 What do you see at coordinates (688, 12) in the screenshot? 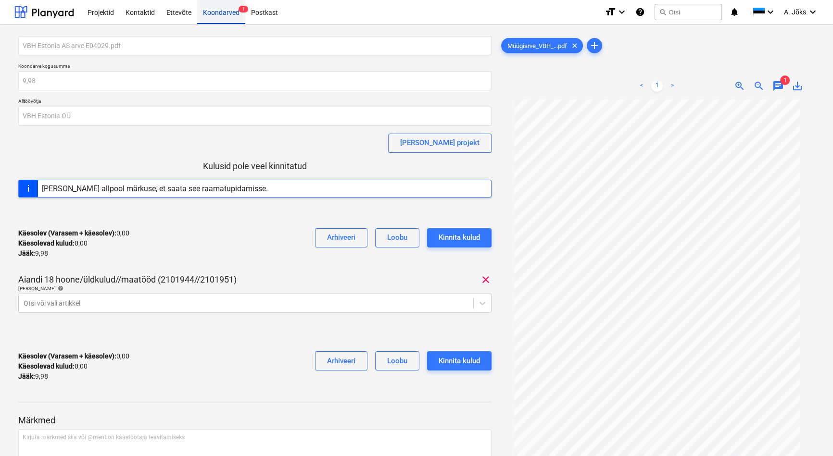
I see `button: Otsi` at bounding box center [688, 12].